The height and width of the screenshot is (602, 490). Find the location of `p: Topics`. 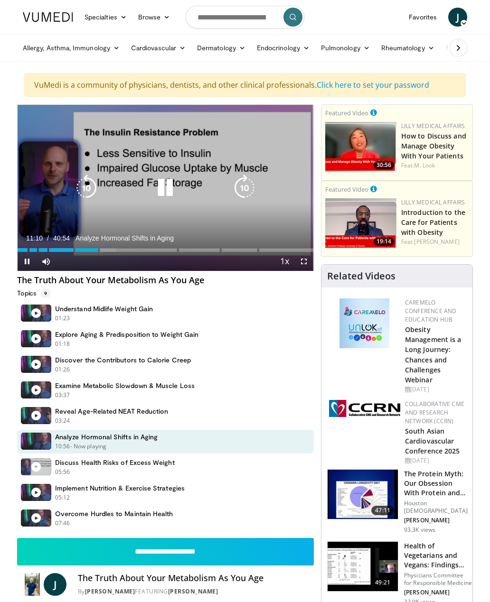

p: Topics is located at coordinates (34, 293).